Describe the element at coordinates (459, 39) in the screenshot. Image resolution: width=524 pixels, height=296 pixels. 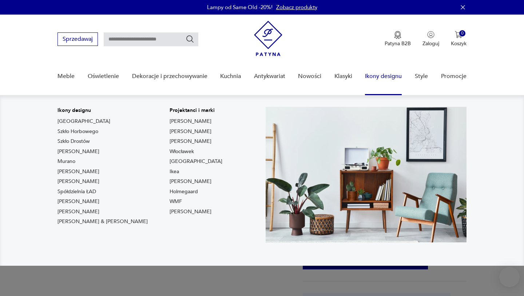
I see `button: 0Koszyk` at that location.